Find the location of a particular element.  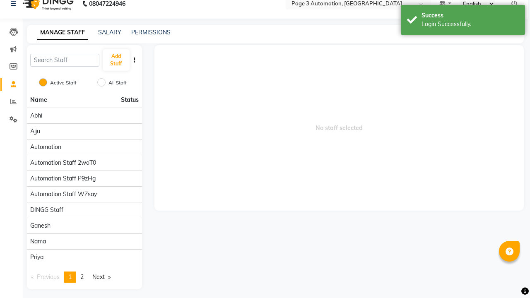

span: 2 is located at coordinates (82, 277).